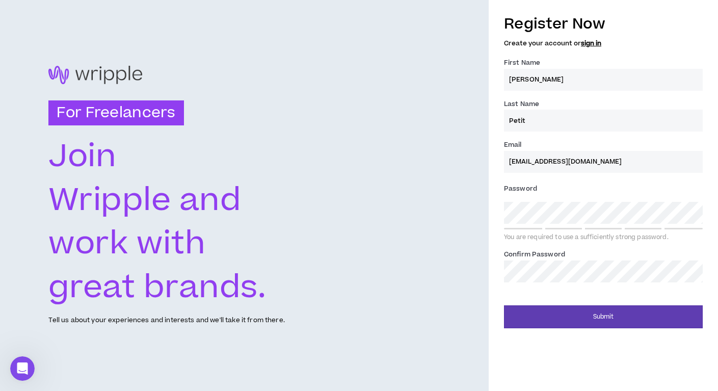 The width and height of the screenshot is (718, 391). I want to click on a: sign in, so click(591, 43).